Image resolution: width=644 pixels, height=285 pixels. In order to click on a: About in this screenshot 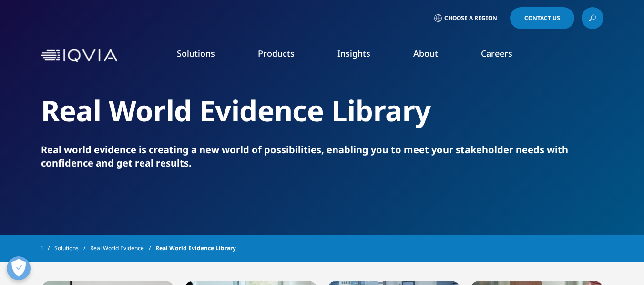, I will do `click(425, 54)`.